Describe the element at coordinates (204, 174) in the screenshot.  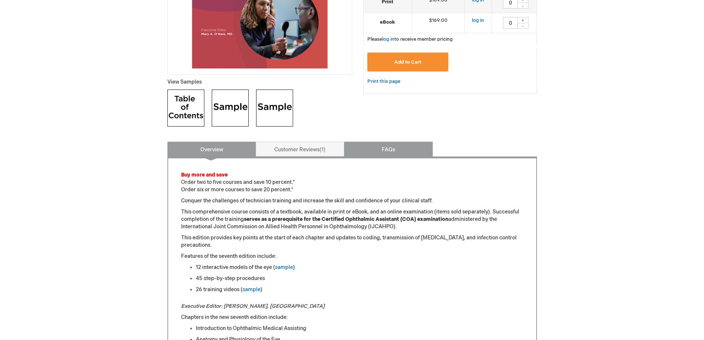
I see `font: Buy more and save` at that location.